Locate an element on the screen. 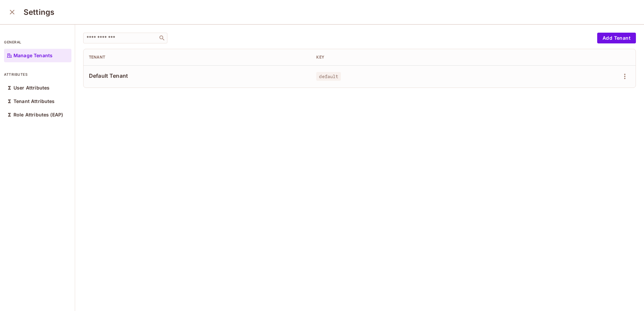 This screenshot has width=644, height=311. span: Default Tenant is located at coordinates (197, 76).